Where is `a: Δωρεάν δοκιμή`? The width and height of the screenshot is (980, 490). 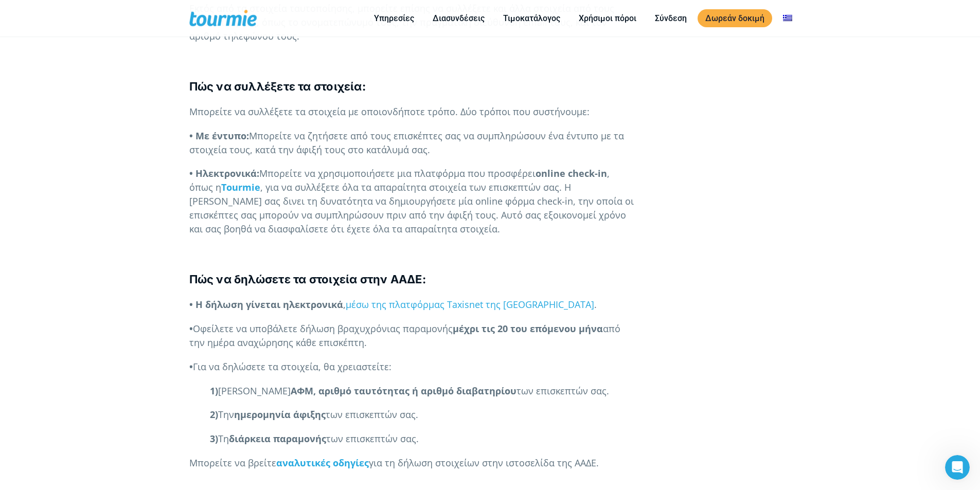 a: Δωρεάν δοκιμή is located at coordinates (735, 18).